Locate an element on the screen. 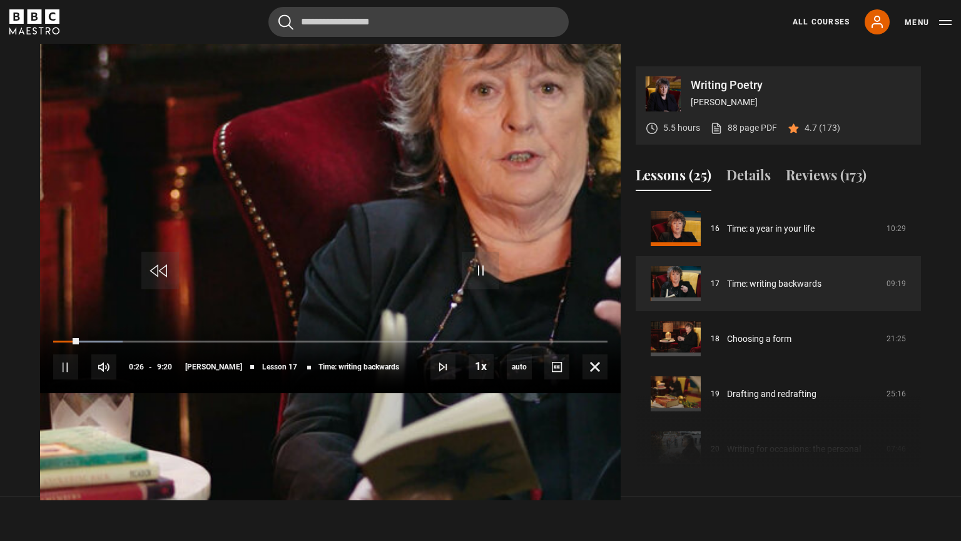 The height and width of the screenshot is (541, 961). button: Playback Rate is located at coordinates (481, 366).